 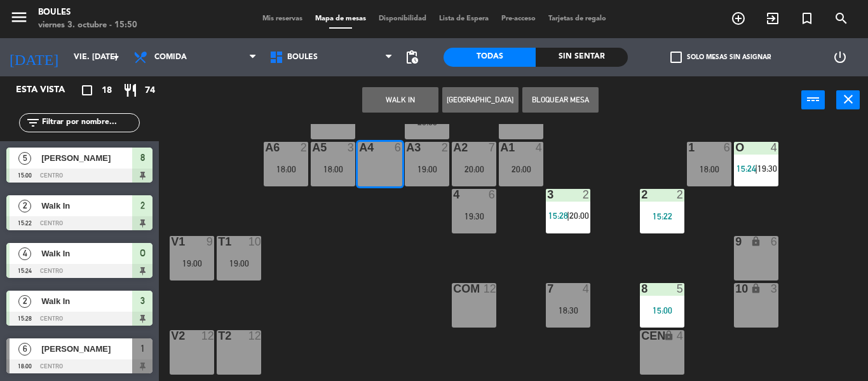 I want to click on span: 15:28, so click(x=558, y=216).